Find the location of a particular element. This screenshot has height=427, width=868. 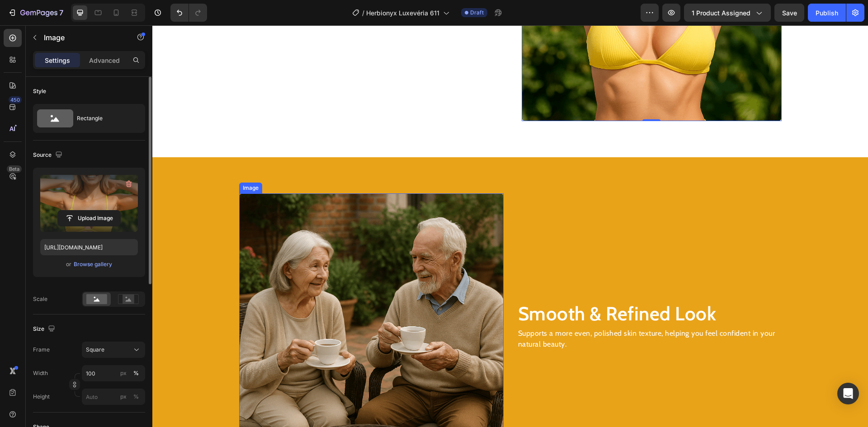

label: Frame is located at coordinates (41, 350).